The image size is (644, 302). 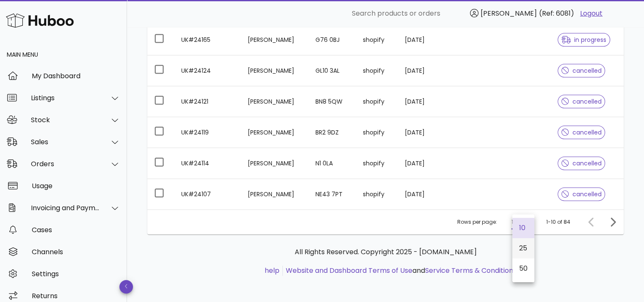 What do you see at coordinates (76, 252) in the screenshot?
I see `div: Channels` at bounding box center [76, 252].